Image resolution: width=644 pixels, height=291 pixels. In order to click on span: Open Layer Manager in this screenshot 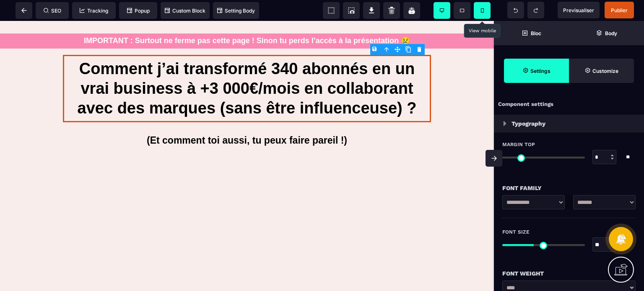, I will do `click(606, 33)`.